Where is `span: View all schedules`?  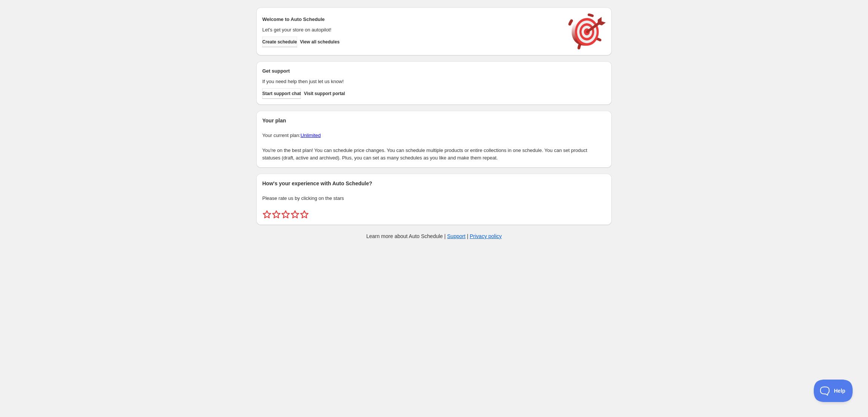
span: View all schedules is located at coordinates (320, 42).